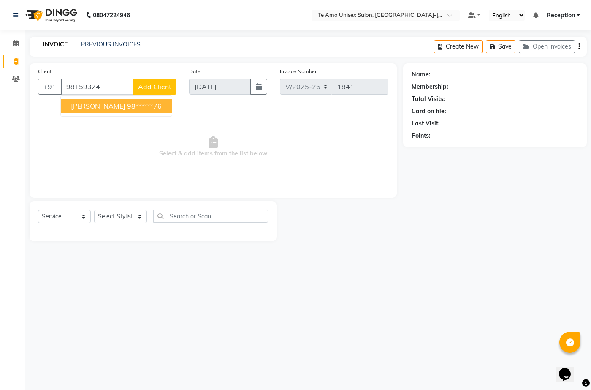  I want to click on a: PREVIOUS INVOICES, so click(111, 44).